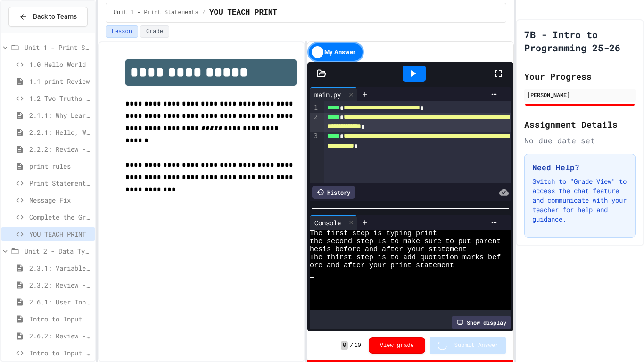 The image size is (644, 362). I want to click on span: 1.0 Hello World, so click(61, 64).